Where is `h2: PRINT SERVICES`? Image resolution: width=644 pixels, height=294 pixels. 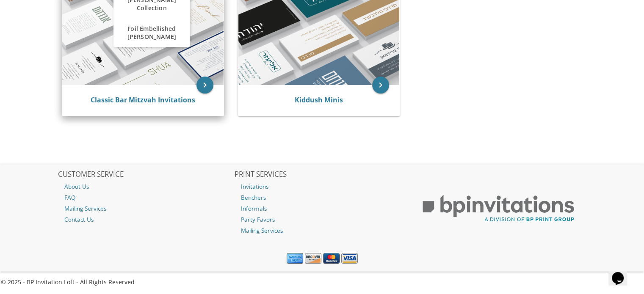
h2: PRINT SERVICES is located at coordinates (322, 175).